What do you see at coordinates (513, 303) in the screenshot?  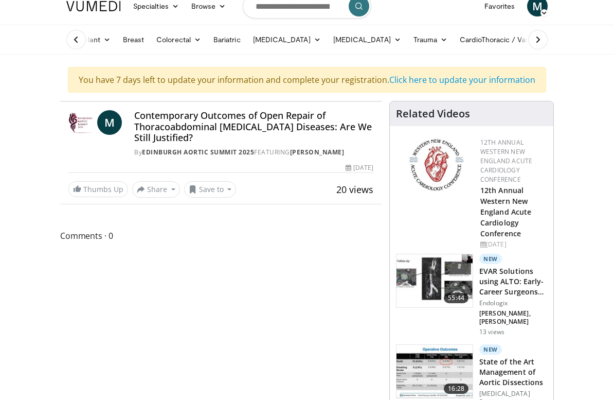 I see `p: Endologix` at bounding box center [513, 303].